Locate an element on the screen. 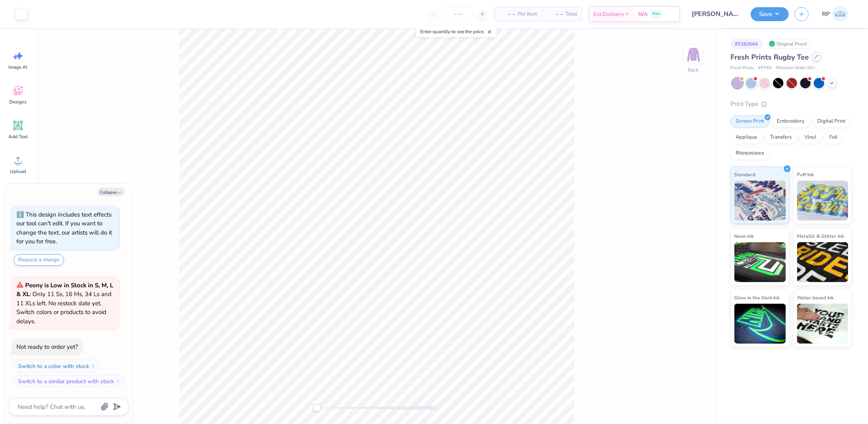 Image resolution: width=868 pixels, height=424 pixels. input: Untitled Design is located at coordinates (715, 14).